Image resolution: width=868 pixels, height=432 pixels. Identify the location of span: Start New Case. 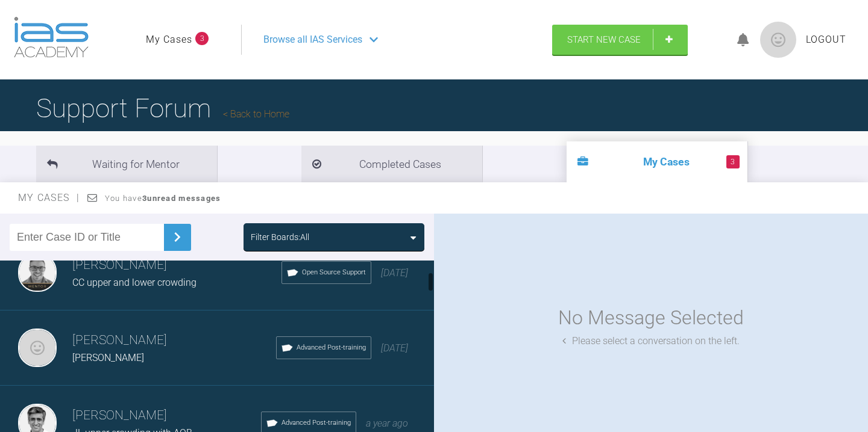
(604, 40).